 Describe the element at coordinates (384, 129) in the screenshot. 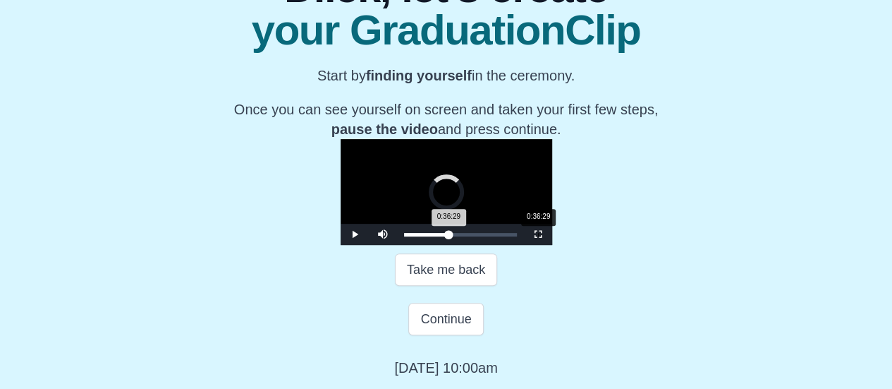

I see `b: pause the video` at that location.